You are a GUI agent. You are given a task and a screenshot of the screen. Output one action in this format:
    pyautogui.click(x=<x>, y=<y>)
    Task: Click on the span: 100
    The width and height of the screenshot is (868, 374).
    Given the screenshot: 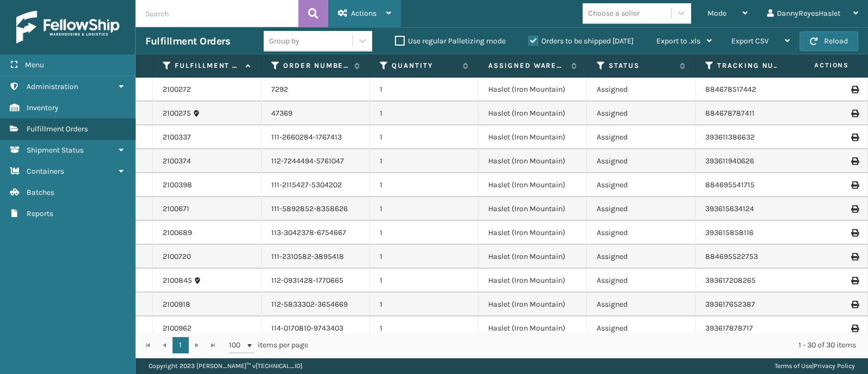 What is the action you would take?
    pyautogui.click(x=237, y=345)
    